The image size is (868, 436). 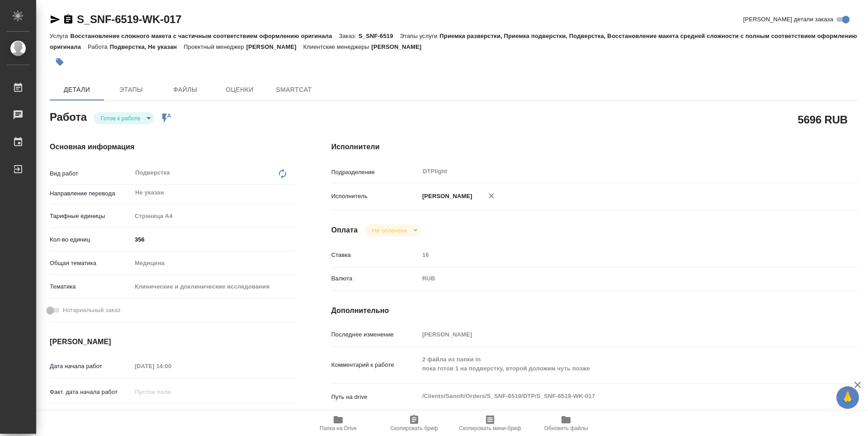 What do you see at coordinates (338, 428) in the screenshot?
I see `span: Папка на Drive` at bounding box center [338, 428].